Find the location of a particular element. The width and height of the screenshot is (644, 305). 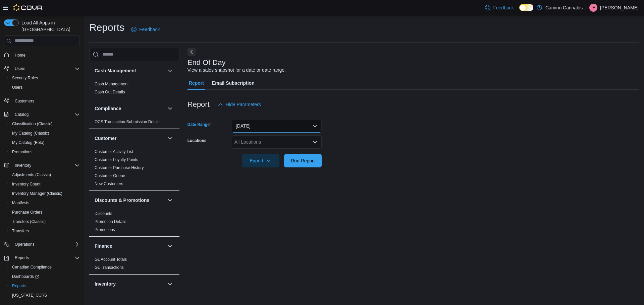

span: Customers is located at coordinates (24, 101).